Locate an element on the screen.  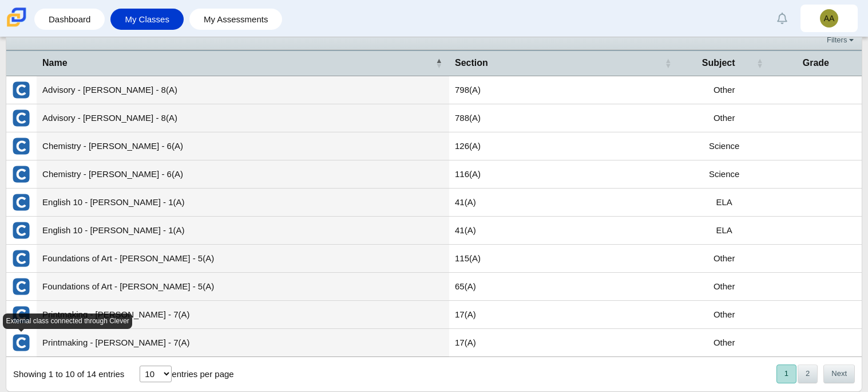
a: Filters is located at coordinates (841, 40).